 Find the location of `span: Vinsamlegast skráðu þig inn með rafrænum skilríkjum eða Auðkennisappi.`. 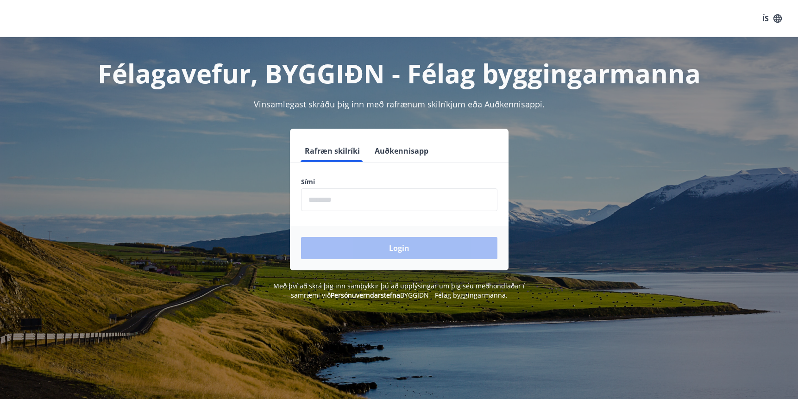

span: Vinsamlegast skráðu þig inn með rafrænum skilríkjum eða Auðkennisappi. is located at coordinates (399, 104).